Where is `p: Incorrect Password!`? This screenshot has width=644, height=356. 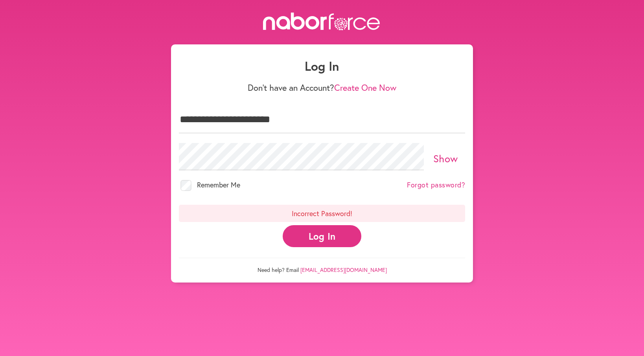 p: Incorrect Password! is located at coordinates (322, 213).